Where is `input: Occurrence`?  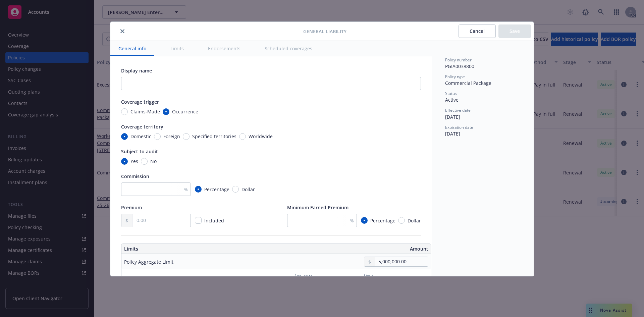 input: Occurrence is located at coordinates (166, 112).